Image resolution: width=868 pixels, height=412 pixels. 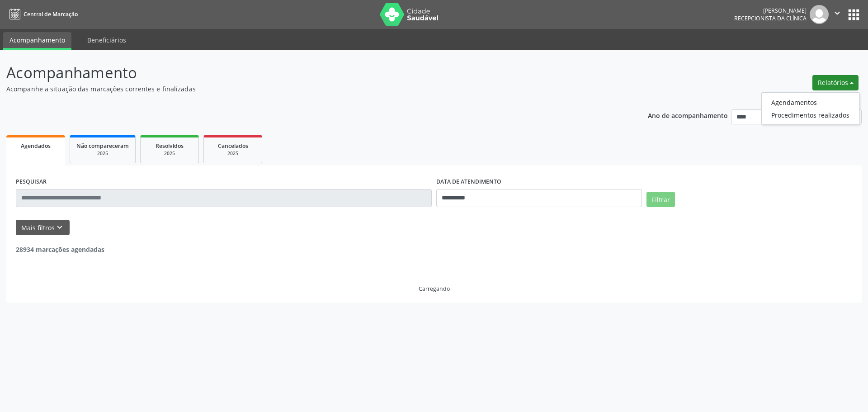 I want to click on div: Carregando, so click(x=434, y=289).